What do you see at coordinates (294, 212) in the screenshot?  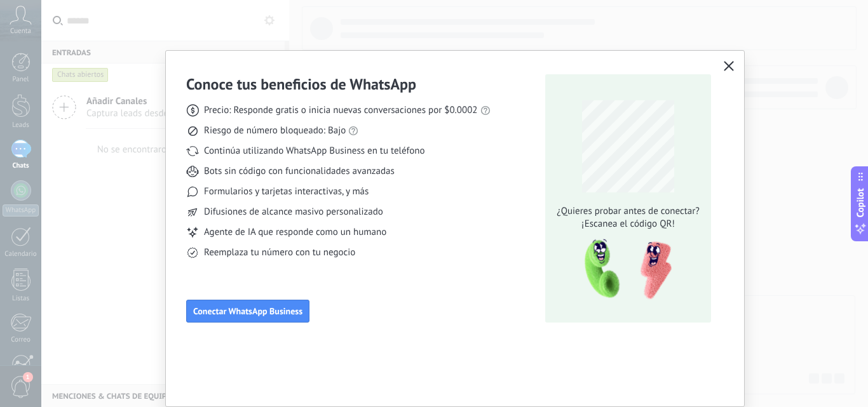 I see `span: Difusiones de alcance masivo personalizado` at bounding box center [294, 212].